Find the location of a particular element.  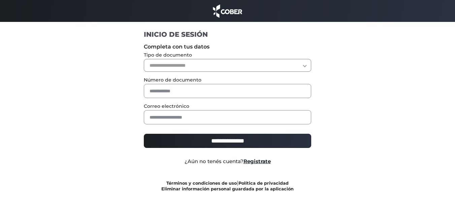

a: Términos y condiciones de uso is located at coordinates (201, 183).